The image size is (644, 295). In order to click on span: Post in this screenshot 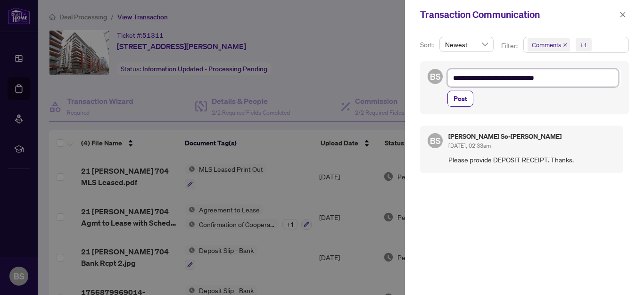, I will do `click(460, 99)`.